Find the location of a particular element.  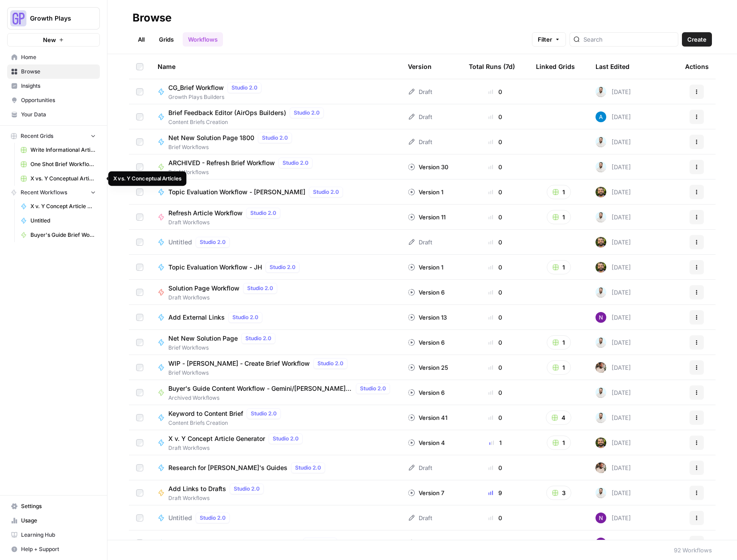

span: Filter is located at coordinates (545, 39).